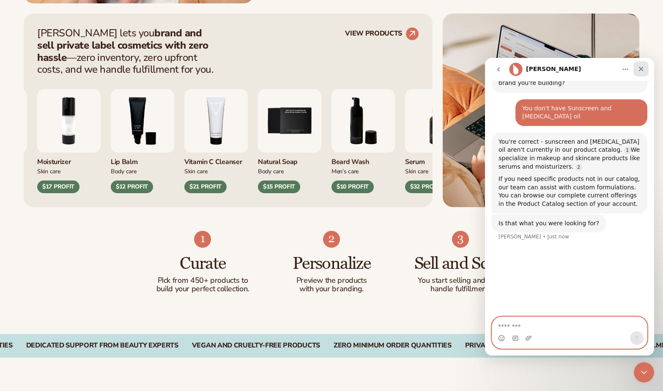 The height and width of the screenshot is (391, 663). What do you see at coordinates (363, 159) in the screenshot?
I see `div: Beard Wash` at bounding box center [363, 159].